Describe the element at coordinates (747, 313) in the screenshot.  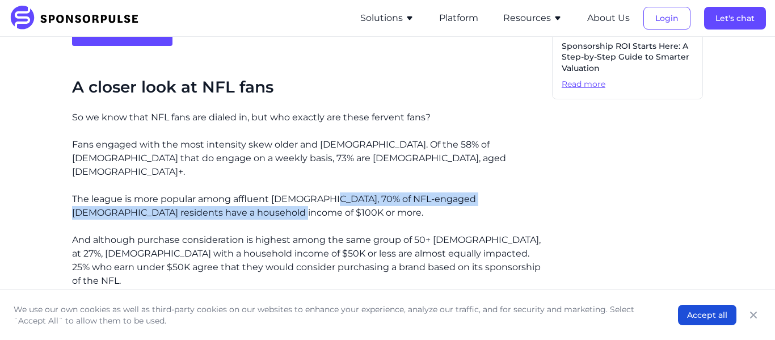
I see `div: Chat Widget` at that location.